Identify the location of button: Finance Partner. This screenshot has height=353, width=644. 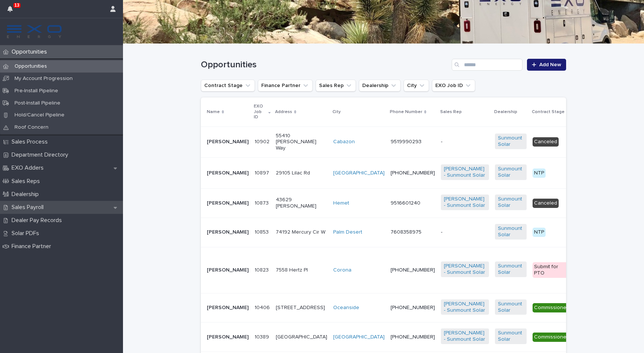
(284, 85).